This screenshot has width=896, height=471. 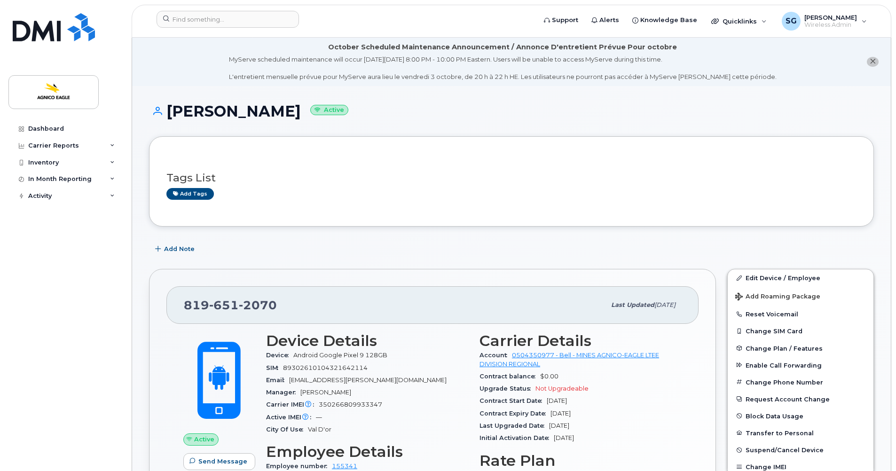 I want to click on span: Account, so click(x=496, y=355).